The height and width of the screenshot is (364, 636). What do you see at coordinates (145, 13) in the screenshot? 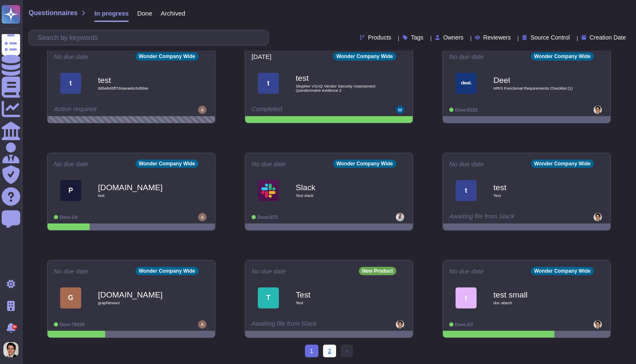
I see `span: Done` at bounding box center [145, 13].